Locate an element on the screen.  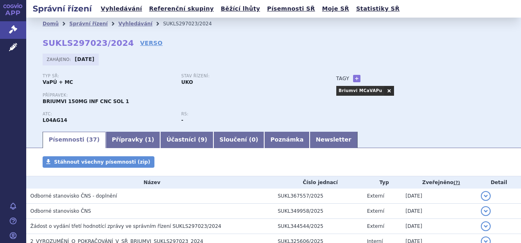
a: Stáhnout všechny písemnosti (zip) is located at coordinates (98, 162).